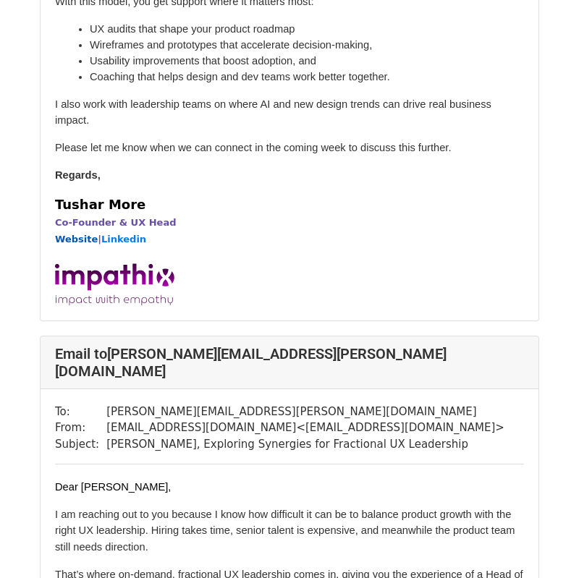 Image resolution: width=579 pixels, height=578 pixels. I want to click on span: Wireframes and prototypes that accelerate decision-making,, so click(231, 45).